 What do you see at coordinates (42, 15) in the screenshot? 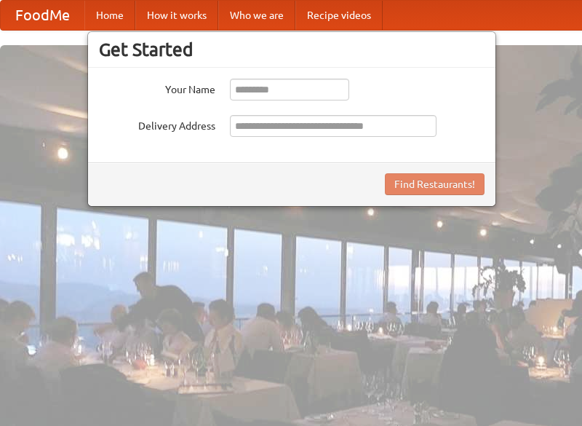
I see `a: FoodMe` at bounding box center [42, 15].